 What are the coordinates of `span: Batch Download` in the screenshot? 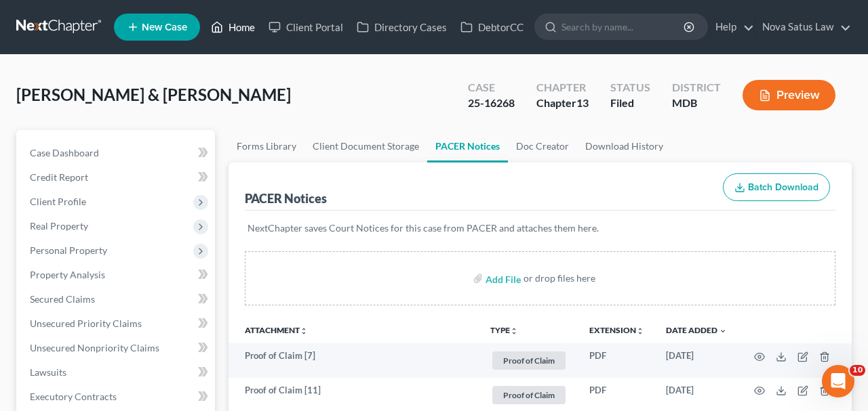 It's located at (783, 187).